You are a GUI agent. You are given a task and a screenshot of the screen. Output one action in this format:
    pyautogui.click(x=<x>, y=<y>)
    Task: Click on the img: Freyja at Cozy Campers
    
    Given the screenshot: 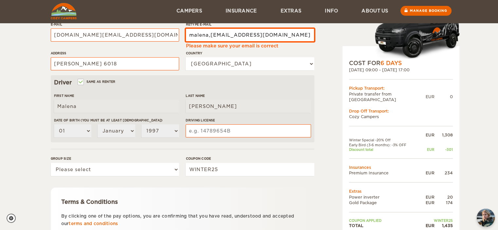 What is the action you would take?
    pyautogui.click(x=485, y=218)
    